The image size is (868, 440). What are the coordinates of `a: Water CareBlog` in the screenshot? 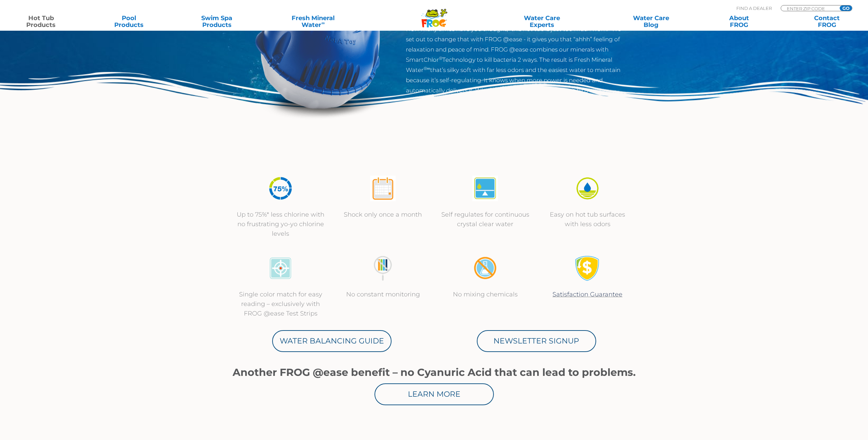 It's located at (651, 21).